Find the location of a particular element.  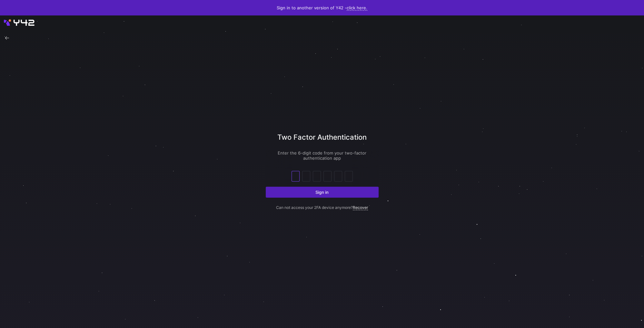

p: Can not access your 2FA device anymore? is located at coordinates (322, 204).